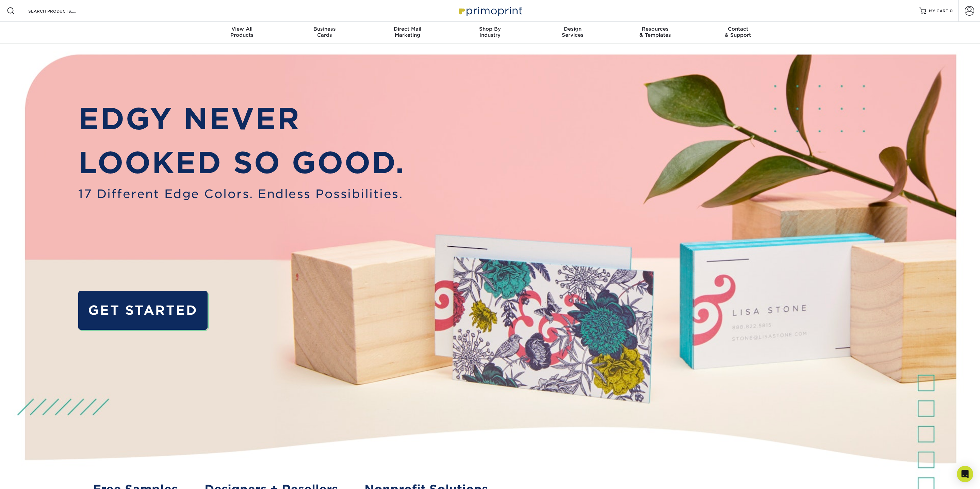 This screenshot has width=980, height=489. I want to click on div: Products, so click(242, 32).